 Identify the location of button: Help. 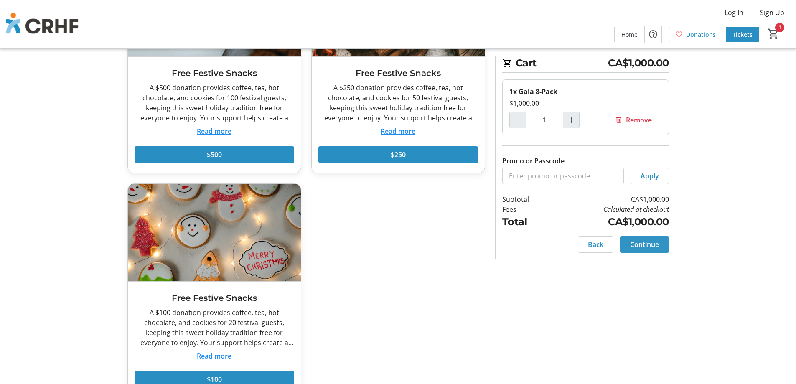
(653, 34).